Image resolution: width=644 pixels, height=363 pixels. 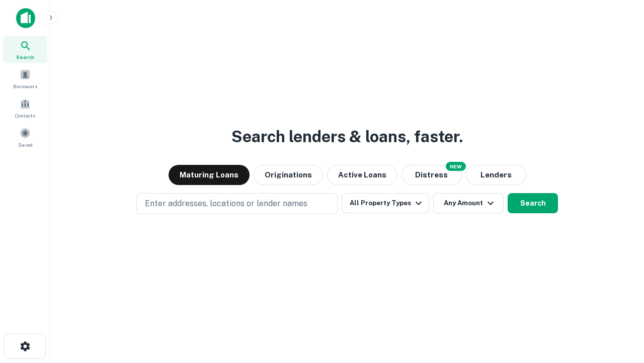 What do you see at coordinates (25, 49) in the screenshot?
I see `a: Search` at bounding box center [25, 49].